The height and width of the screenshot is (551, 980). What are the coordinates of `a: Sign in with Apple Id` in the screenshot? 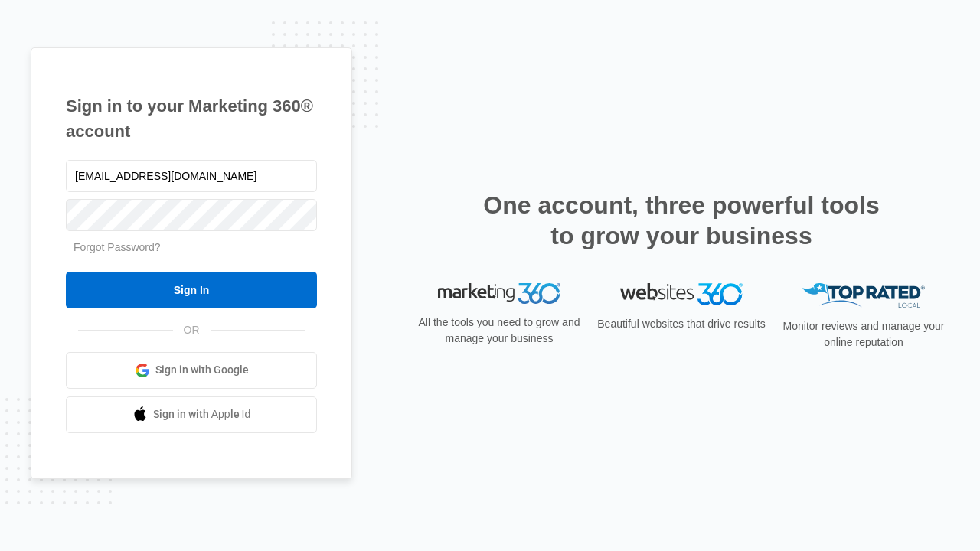 It's located at (191, 415).